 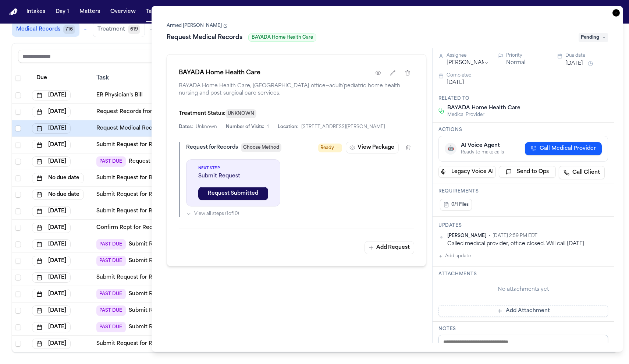 I want to click on button: View Package, so click(x=373, y=148).